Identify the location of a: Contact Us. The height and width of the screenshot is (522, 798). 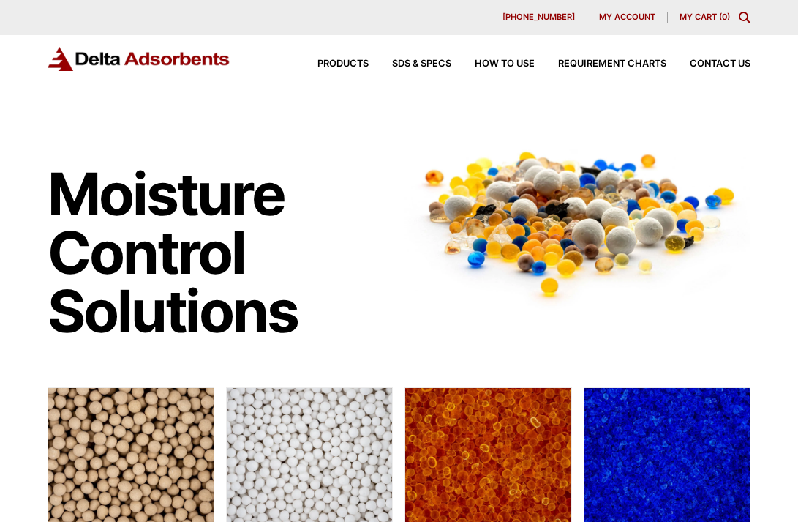
(708, 64).